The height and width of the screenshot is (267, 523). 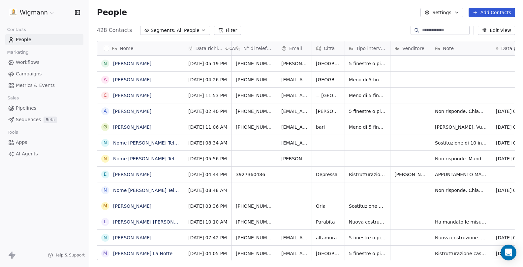 What do you see at coordinates (70, 255) in the screenshot?
I see `span: Help & Support` at bounding box center [70, 255].